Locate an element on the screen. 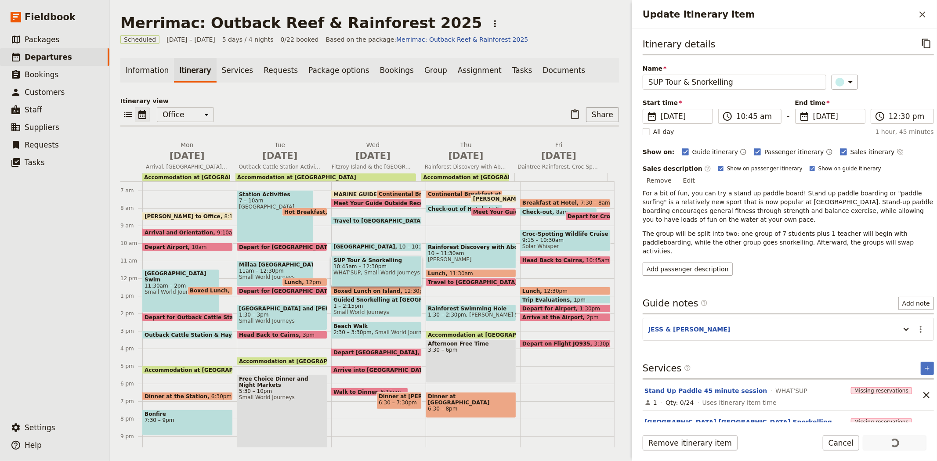 The image size is (937, 461). span: Croc-Spotting Wildlife Cruise is located at coordinates (565, 234).